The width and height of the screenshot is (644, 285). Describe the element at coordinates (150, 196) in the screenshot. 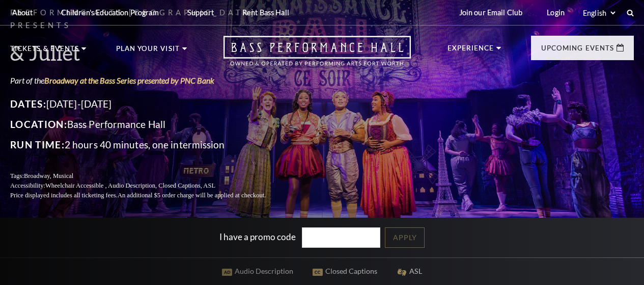

I see `p: Price displayed includes all ticketing fees.` at that location.